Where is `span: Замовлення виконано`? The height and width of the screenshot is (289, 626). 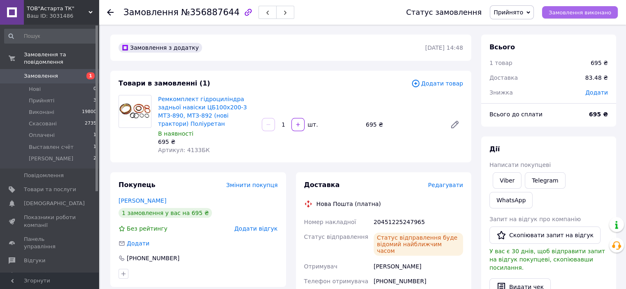
span: Замовлення виконано is located at coordinates (580, 12).